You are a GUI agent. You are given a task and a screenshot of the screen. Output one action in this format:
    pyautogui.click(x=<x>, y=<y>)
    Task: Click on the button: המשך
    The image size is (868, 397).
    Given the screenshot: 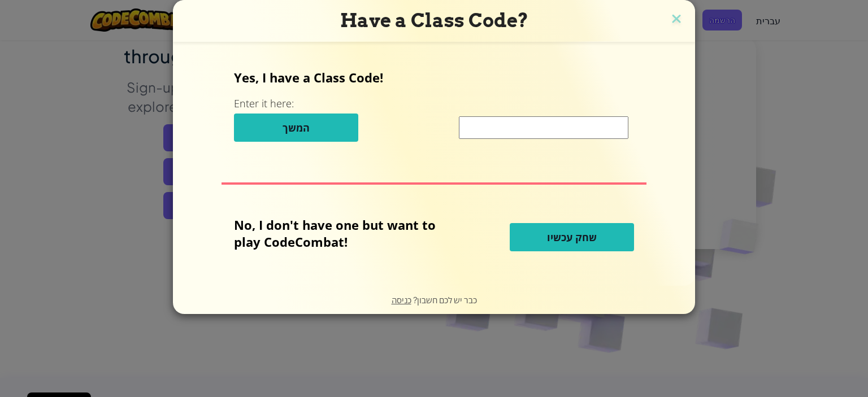 What is the action you would take?
    pyautogui.click(x=296, y=128)
    